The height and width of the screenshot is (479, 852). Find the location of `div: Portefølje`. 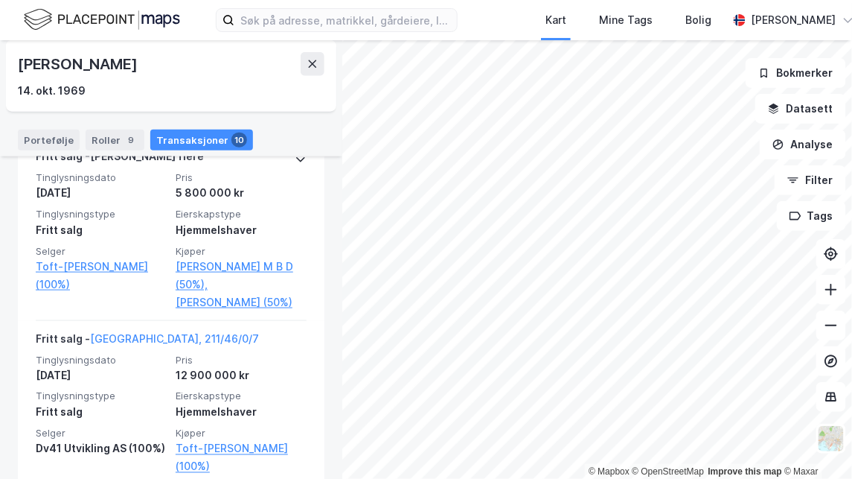

div: Portefølje is located at coordinates (48, 140).